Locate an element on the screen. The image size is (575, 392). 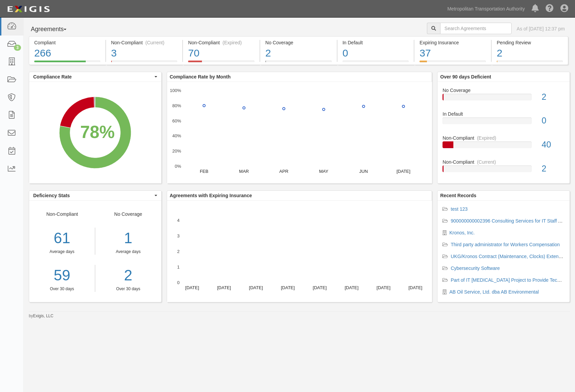
b: Recent Records is located at coordinates (458, 196).